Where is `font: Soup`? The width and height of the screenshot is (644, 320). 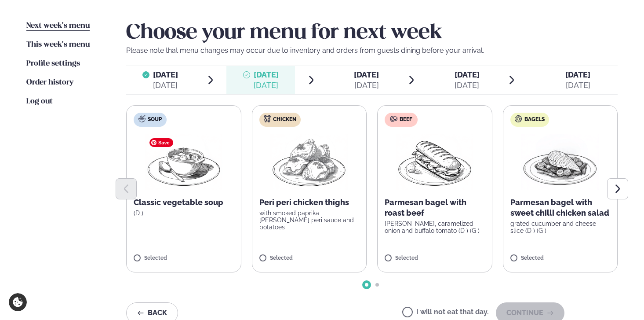 font: Soup is located at coordinates (155, 119).